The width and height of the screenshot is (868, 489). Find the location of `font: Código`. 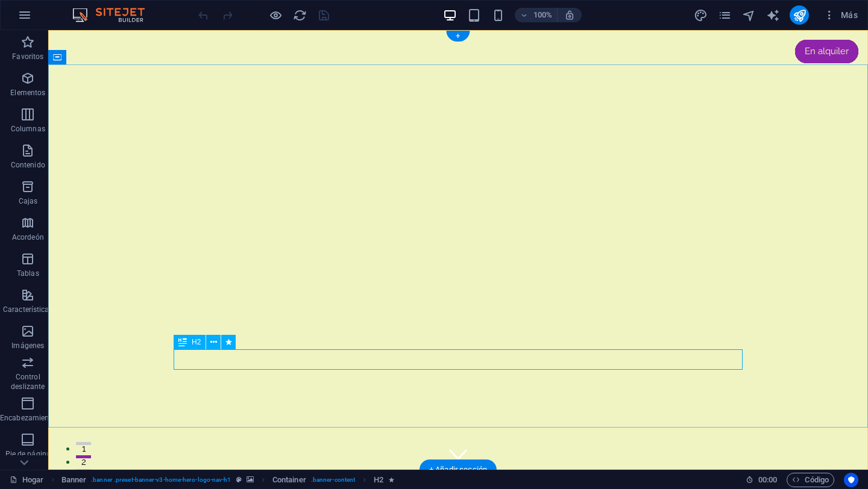

font: Código is located at coordinates (817, 480).